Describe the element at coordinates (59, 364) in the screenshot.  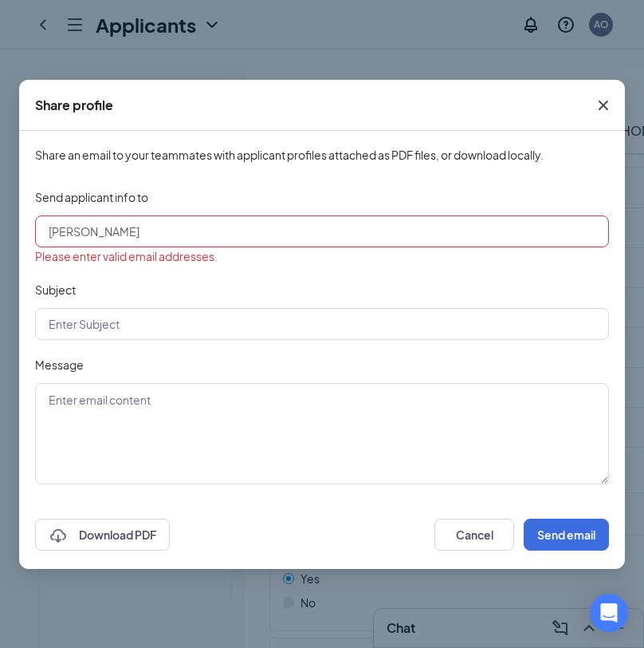
I see `span: Message` at that location.